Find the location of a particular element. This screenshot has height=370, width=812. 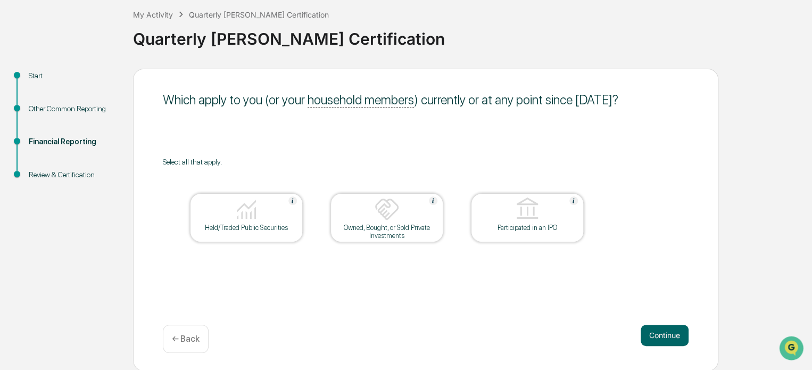

span: Preclearance is located at coordinates (45, 139).